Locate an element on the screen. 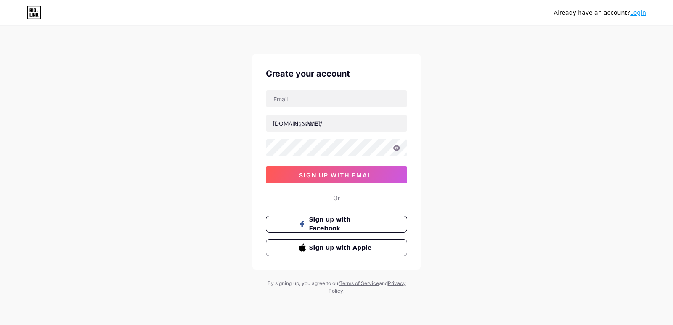 This screenshot has width=673, height=325. span: Sign up with Facebook is located at coordinates (342, 224).